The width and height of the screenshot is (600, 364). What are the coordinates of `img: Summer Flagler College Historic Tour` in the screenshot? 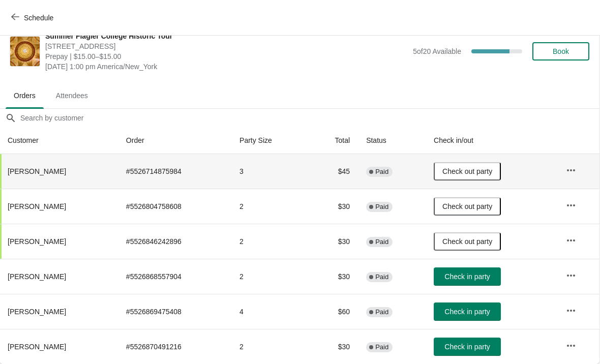 It's located at (25, 52).